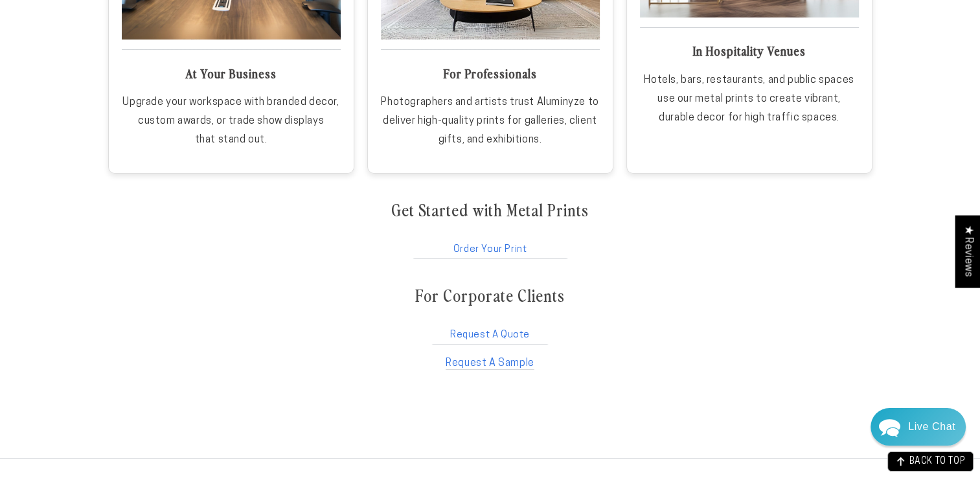 The image size is (980, 478). I want to click on span: BACK TO TOP, so click(937, 462).